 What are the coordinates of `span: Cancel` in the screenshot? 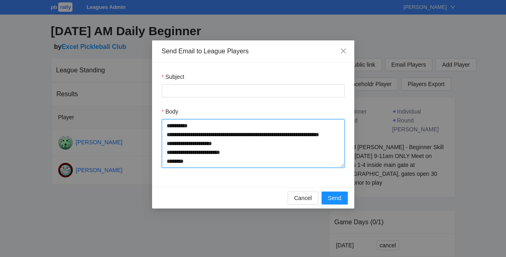 It's located at (303, 198).